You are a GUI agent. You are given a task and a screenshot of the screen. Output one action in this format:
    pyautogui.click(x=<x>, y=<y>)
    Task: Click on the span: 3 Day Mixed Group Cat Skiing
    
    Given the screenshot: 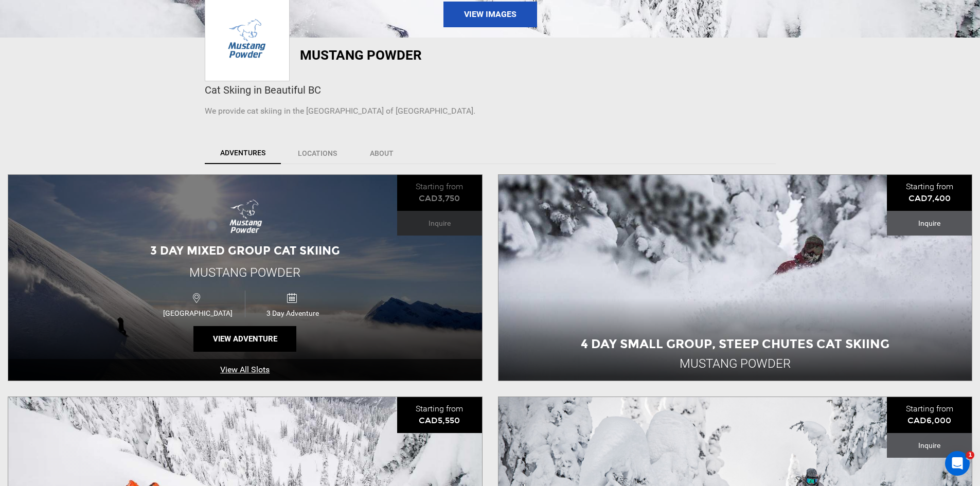 What is the action you would take?
    pyautogui.click(x=245, y=250)
    